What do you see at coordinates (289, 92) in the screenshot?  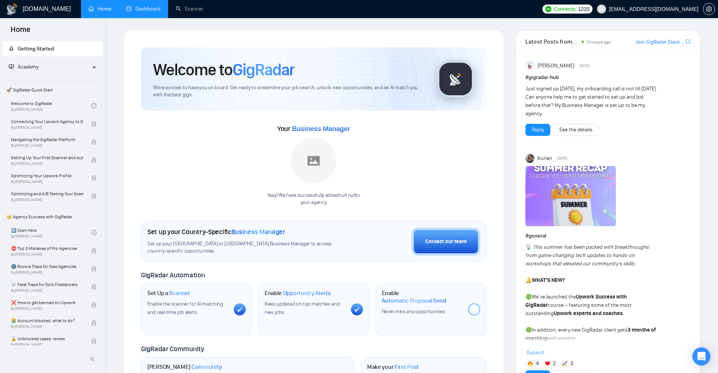 I see `span: We're excited to have you on board. Get ready to streamline your job search, unlock new opportuni...` at bounding box center [289, 92].